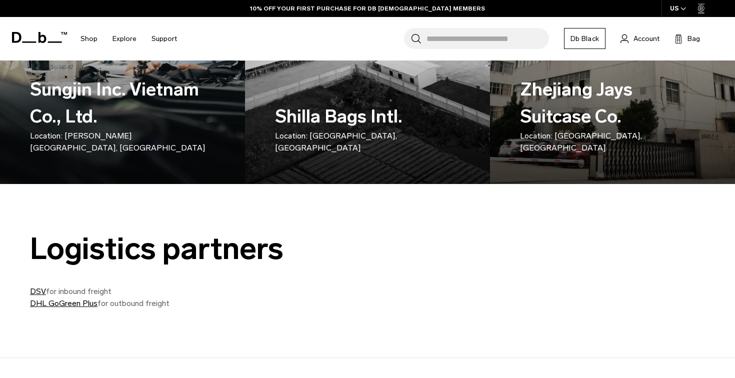 Image resolution: width=735 pixels, height=378 pixels. I want to click on h3: Shilla Bags Intl., so click(365, 128).